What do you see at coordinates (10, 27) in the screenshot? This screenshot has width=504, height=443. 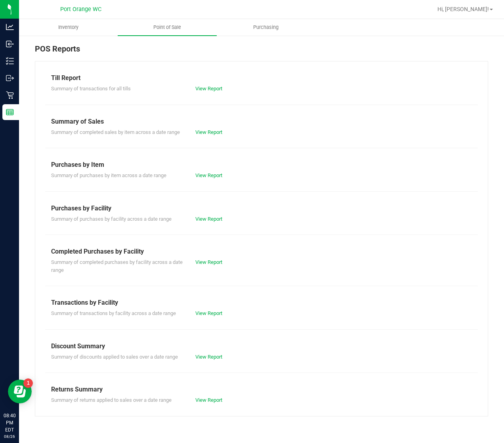 I see `inline-svg: Analytics` at bounding box center [10, 27].